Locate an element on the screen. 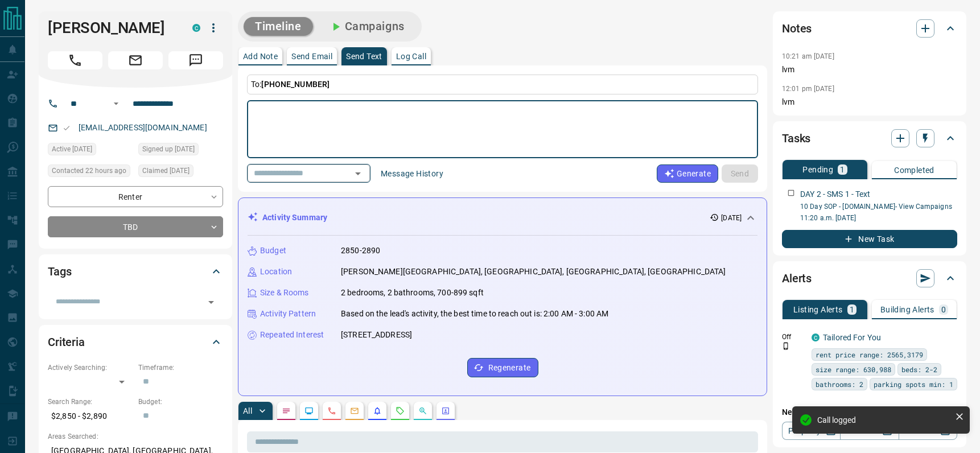 Image resolution: width=980 pixels, height=453 pixels. a: Tailored For You is located at coordinates (852, 337).